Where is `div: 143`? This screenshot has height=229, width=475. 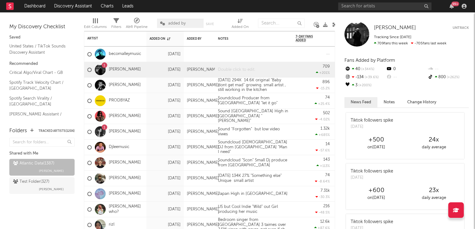
div: 143 is located at coordinates (326, 160).